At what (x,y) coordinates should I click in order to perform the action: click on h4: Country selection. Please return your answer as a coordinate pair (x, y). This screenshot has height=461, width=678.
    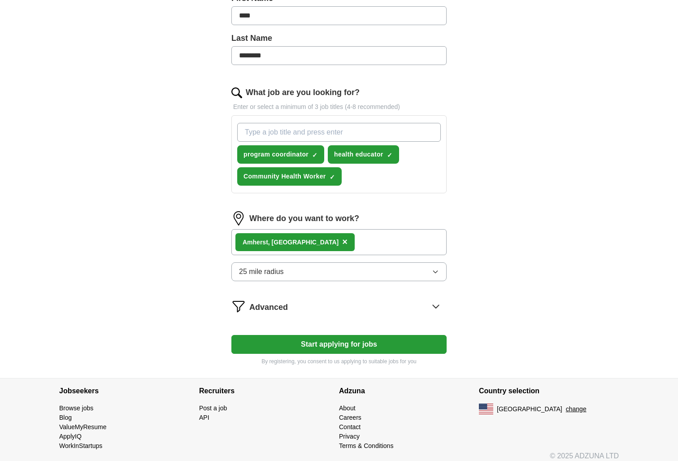
    Looking at the image, I should click on (549, 391).